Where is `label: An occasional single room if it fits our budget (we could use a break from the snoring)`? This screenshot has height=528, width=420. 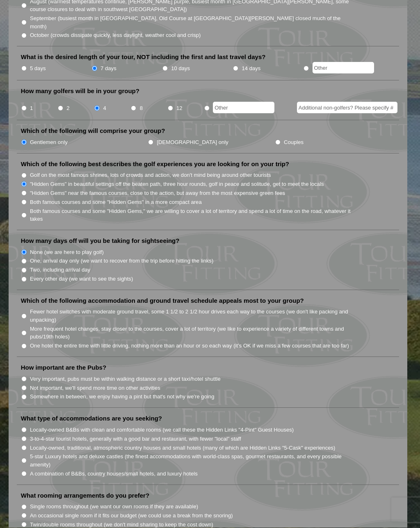 label: An occasional single room if it fits our budget (we could use a break from the snoring) is located at coordinates (131, 516).